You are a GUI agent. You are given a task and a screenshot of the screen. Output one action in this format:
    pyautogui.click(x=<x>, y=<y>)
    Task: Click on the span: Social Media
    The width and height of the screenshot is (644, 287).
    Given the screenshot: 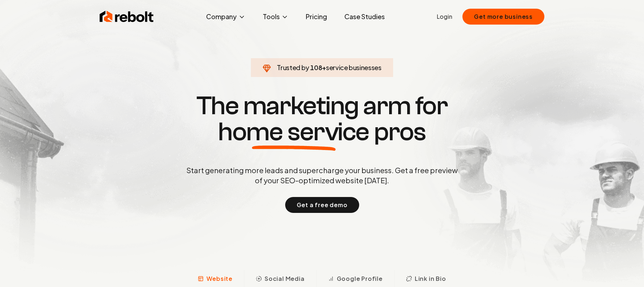 What is the action you would take?
    pyautogui.click(x=284, y=278)
    